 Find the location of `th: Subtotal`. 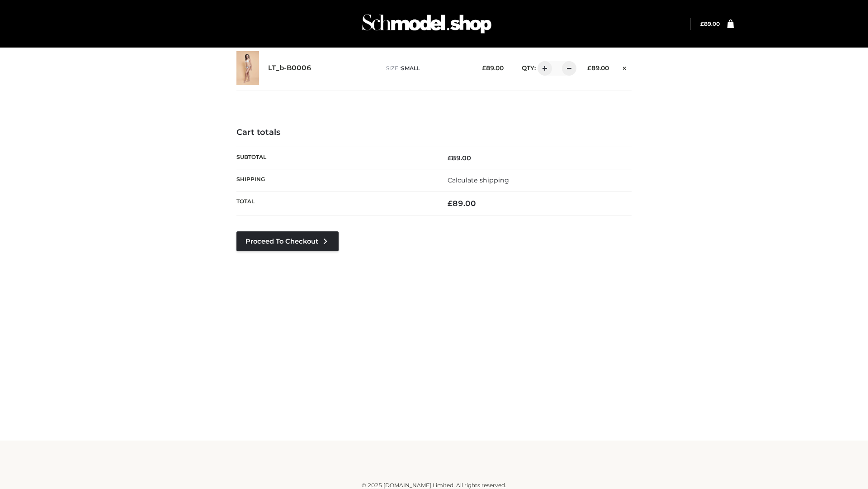

th: Subtotal is located at coordinates (335, 158).